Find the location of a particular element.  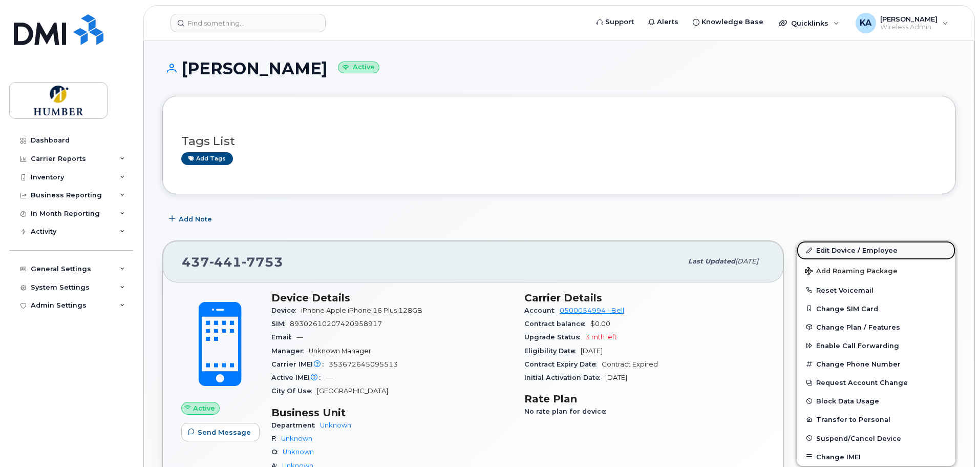

span: Carrier IMEI is located at coordinates (300, 364).